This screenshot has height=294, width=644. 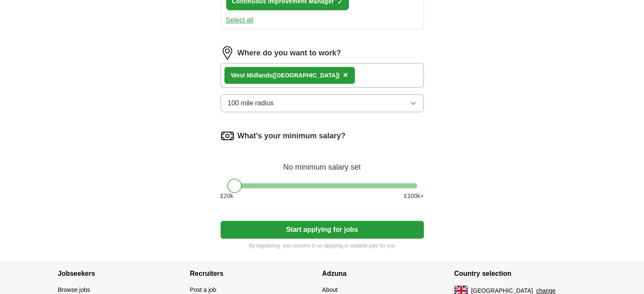 I want to click on span: 100 mile radius, so click(x=251, y=103).